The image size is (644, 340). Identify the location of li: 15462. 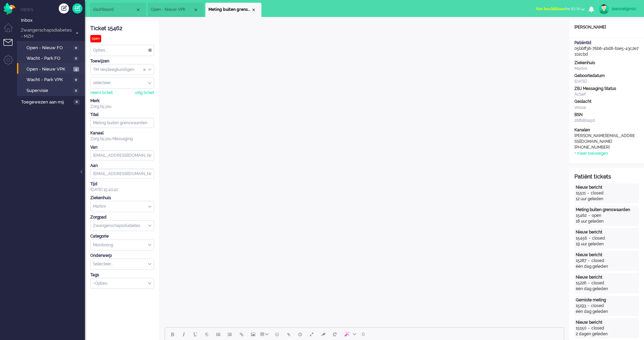
(233, 10).